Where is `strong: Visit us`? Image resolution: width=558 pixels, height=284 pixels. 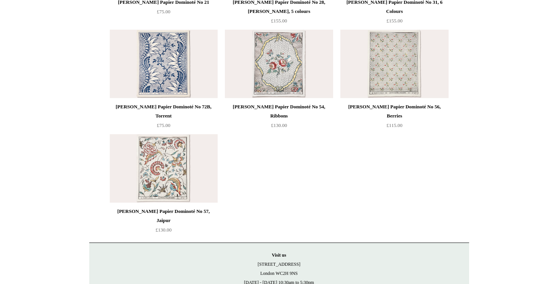
strong: Visit us is located at coordinates (279, 255).